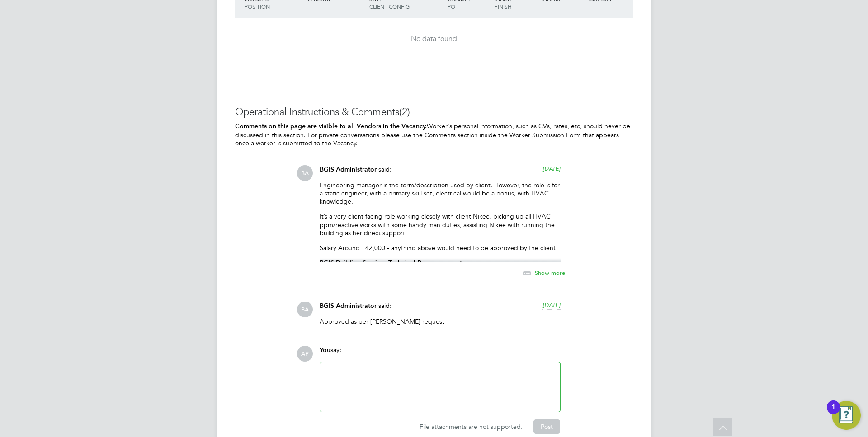 The image size is (868, 437). Describe the element at coordinates (440, 194) in the screenshot. I see `p: Engineering manager is the term/description used by client. However, the role is for a static eng...` at that location.